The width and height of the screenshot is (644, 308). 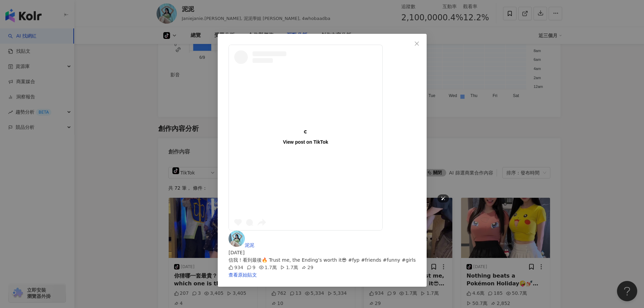 I want to click on img: KOL Avatar, so click(x=237, y=239).